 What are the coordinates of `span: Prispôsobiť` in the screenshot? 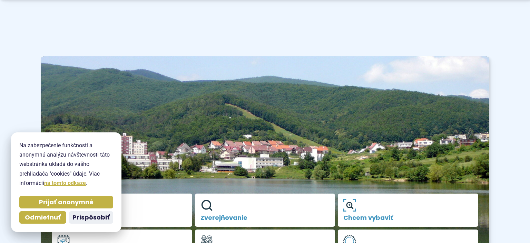 It's located at (91, 217).